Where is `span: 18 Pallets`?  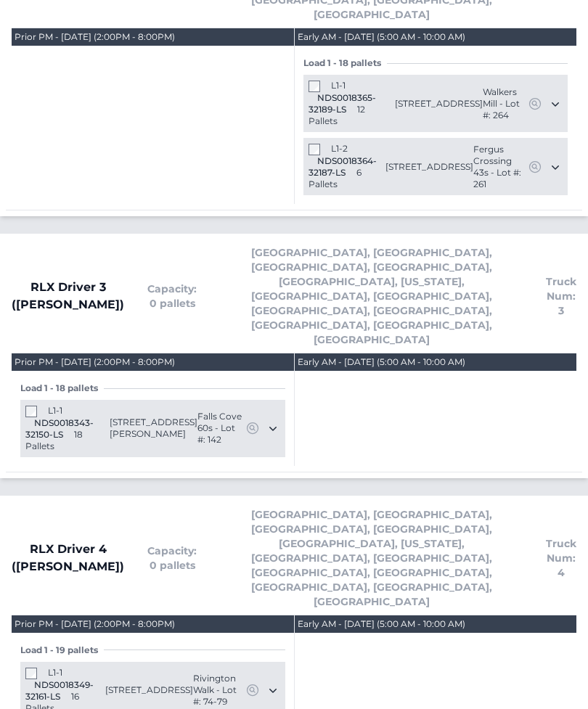 span: 18 Pallets is located at coordinates (54, 440).